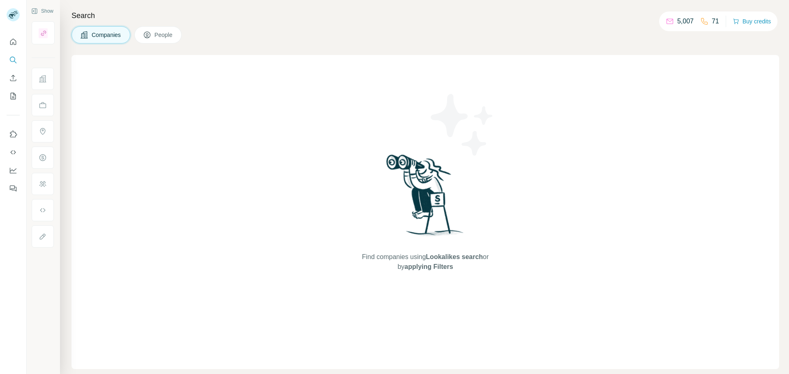 Image resolution: width=789 pixels, height=374 pixels. Describe the element at coordinates (685, 21) in the screenshot. I see `p: 5,007` at that location.